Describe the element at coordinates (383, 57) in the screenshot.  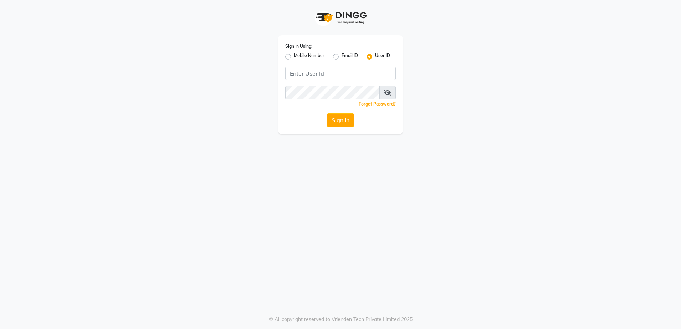
I see `label: User ID` at that location.